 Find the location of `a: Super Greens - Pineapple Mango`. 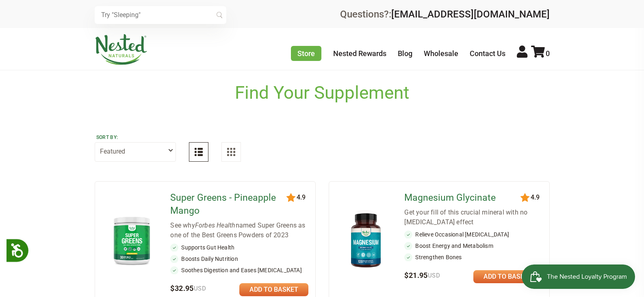

a: Super Greens - Pineapple Mango is located at coordinates (228, 204).